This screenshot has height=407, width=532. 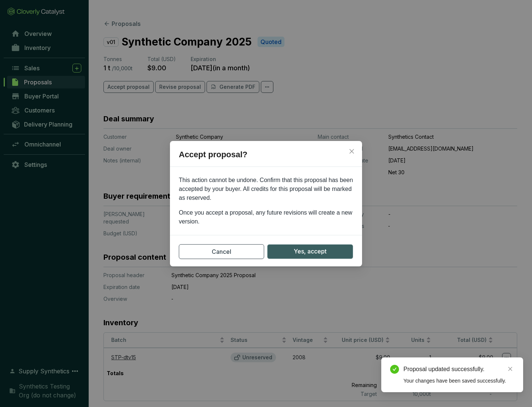 I want to click on a: Close, so click(x=511, y=369).